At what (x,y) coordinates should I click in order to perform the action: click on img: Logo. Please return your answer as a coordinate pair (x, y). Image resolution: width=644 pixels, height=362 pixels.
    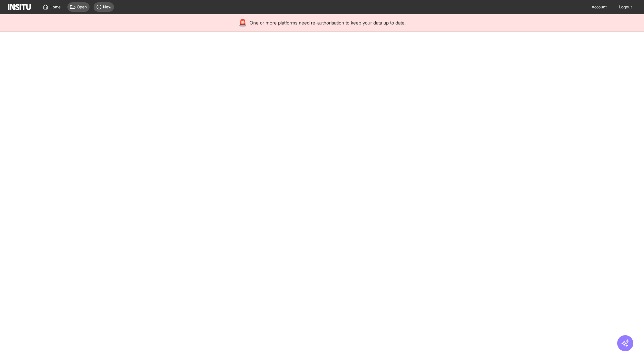
    Looking at the image, I should click on (19, 7).